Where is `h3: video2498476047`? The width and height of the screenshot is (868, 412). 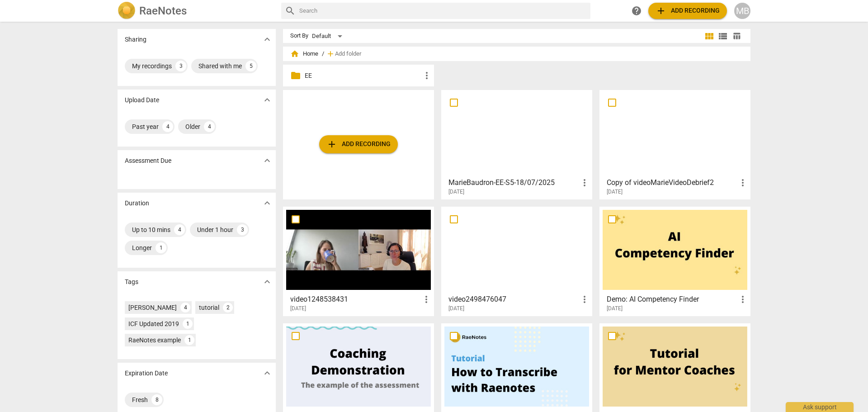 h3: video2498476047 is located at coordinates (513, 299).